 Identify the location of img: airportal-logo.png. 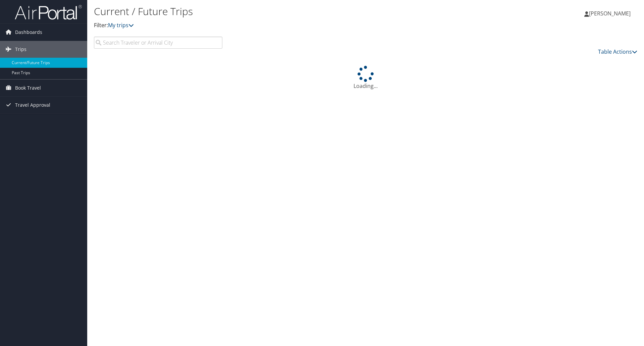
(48, 12).